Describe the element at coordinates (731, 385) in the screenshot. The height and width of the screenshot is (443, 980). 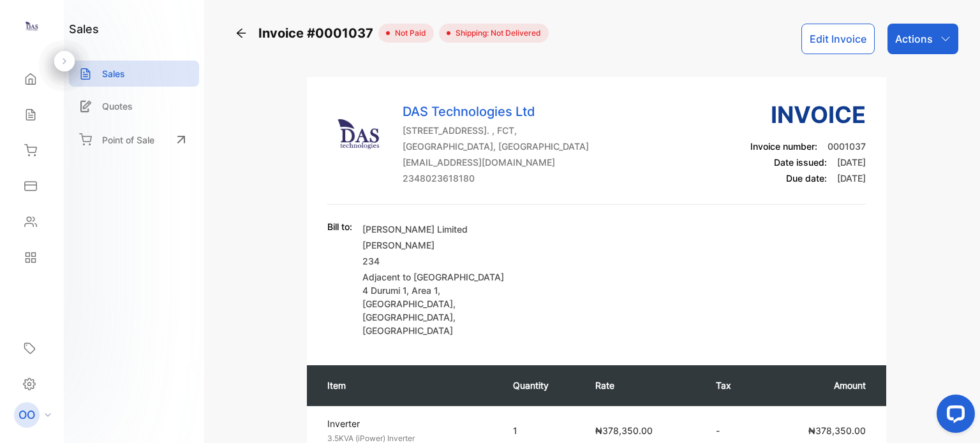
I see `p: Tax` at that location.